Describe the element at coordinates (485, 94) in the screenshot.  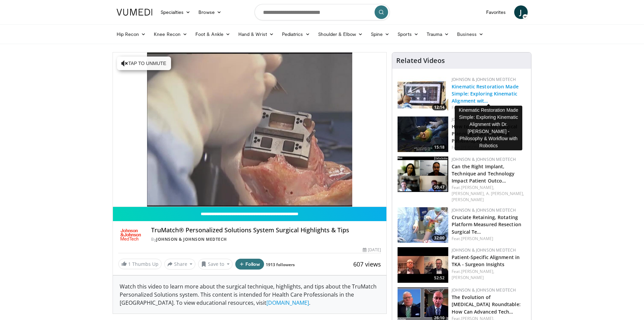
I see `a: Kinematic Restoration Made Simple: Exploring Kinematic Alignment wit…` at that location.